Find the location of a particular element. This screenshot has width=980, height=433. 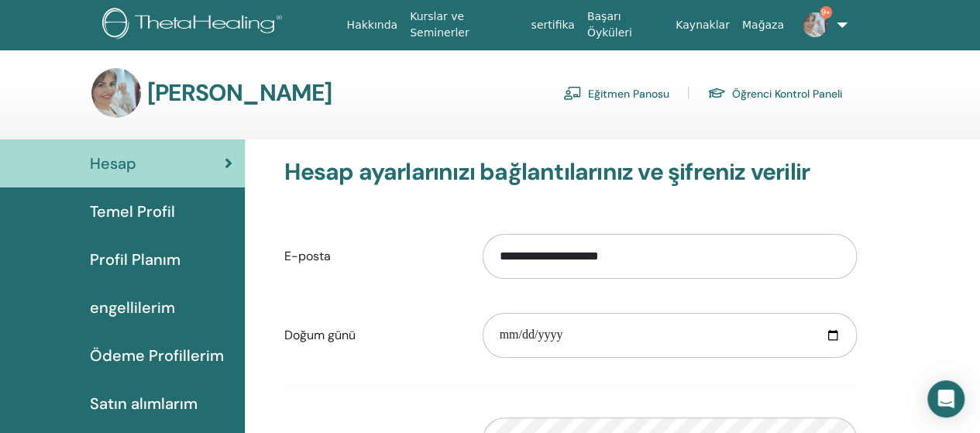

img: chalkboard-teacher.svg is located at coordinates (573, 93).